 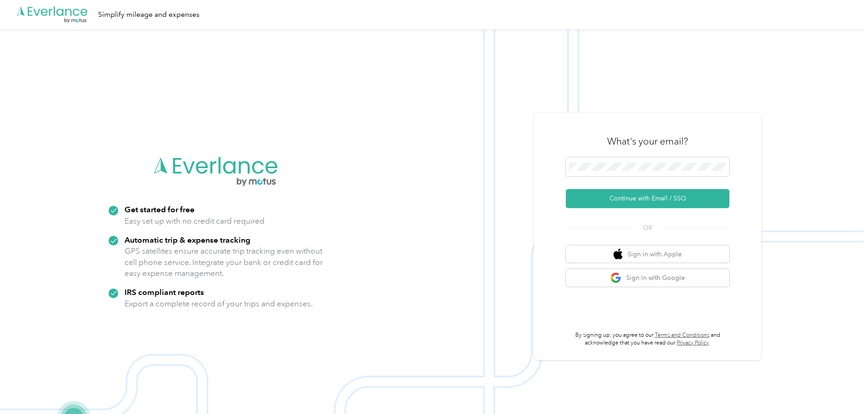 I want to click on span: OR, so click(x=648, y=227).